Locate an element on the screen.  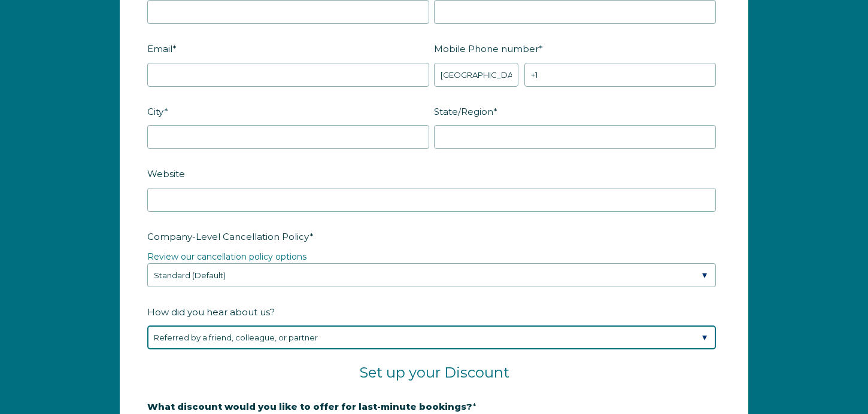
span: Mobile Phone number is located at coordinates (486, 48).